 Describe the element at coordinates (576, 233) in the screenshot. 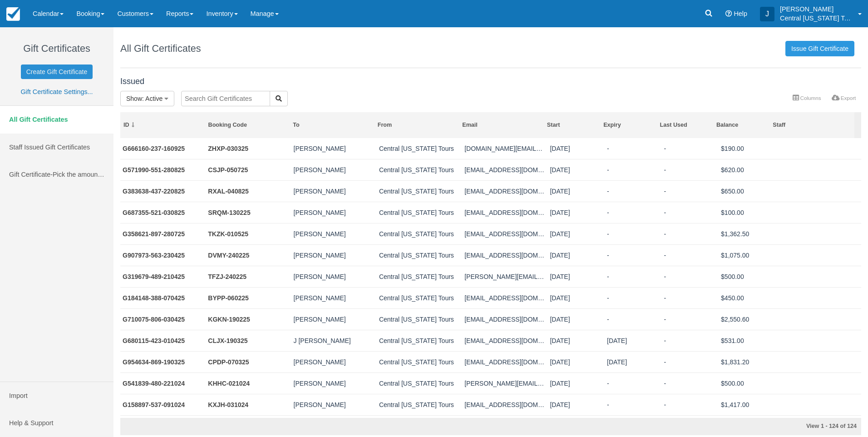

I see `td: 07/28/25` at that location.